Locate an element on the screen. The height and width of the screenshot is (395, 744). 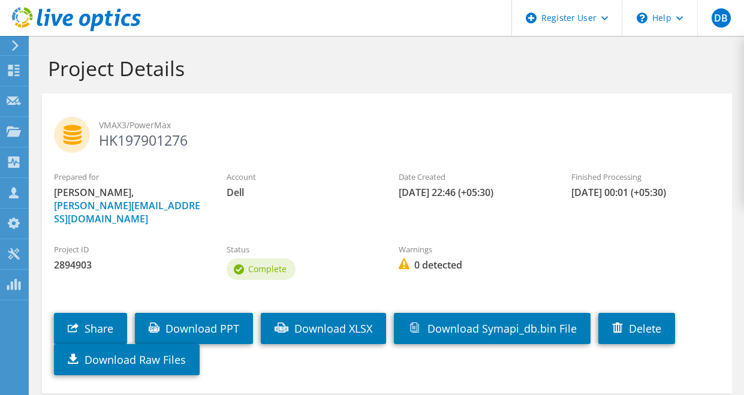
h1: Project Details is located at coordinates (384, 68).